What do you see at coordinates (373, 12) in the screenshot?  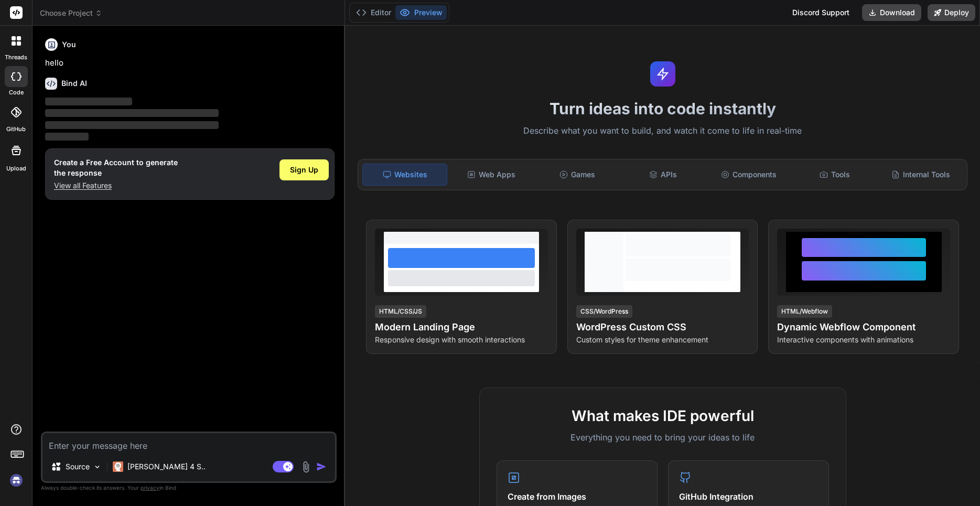 I see `button: Editor` at bounding box center [373, 12].